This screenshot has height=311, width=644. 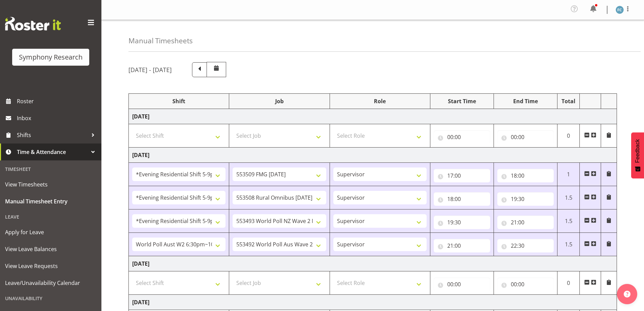 I want to click on div: Leave, so click(x=51, y=216).